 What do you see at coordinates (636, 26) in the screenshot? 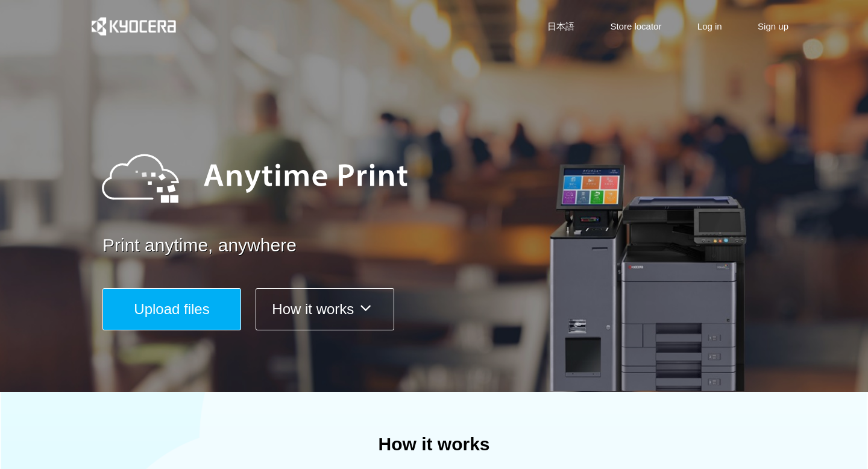
I see `a: Store locator` at bounding box center [636, 26].